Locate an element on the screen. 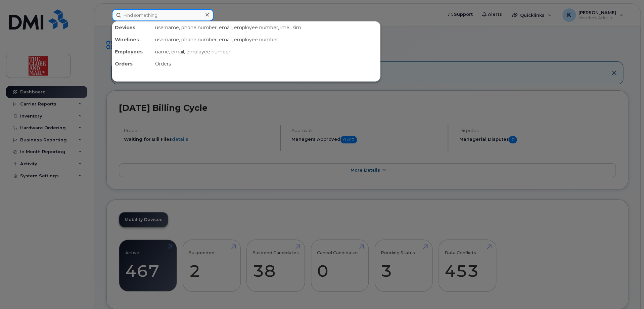 The height and width of the screenshot is (309, 644). div: Devices is located at coordinates (132, 27).